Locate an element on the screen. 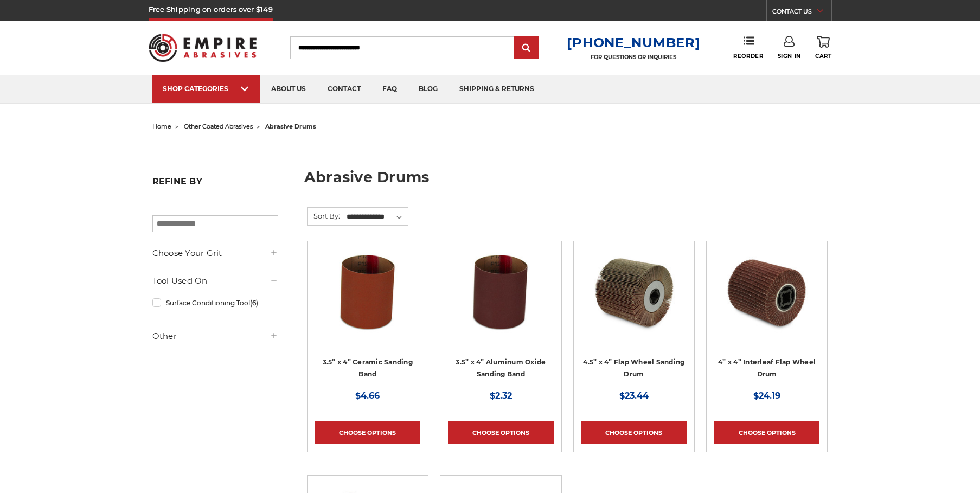  span: (6) is located at coordinates (254, 303).